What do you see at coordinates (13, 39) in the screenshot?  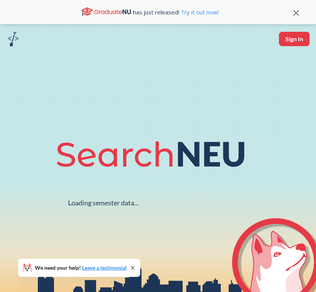 I see `img: sandbox logo` at bounding box center [13, 39].